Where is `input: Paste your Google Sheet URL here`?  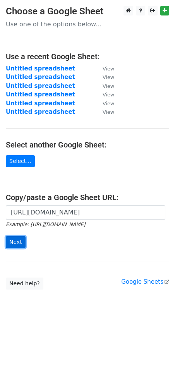
input: Paste your Google Sheet URL here is located at coordinates (86, 213).